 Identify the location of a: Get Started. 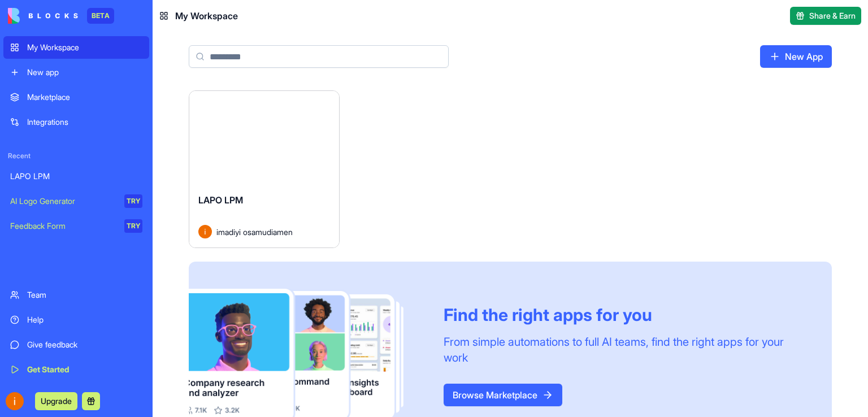
(76, 370).